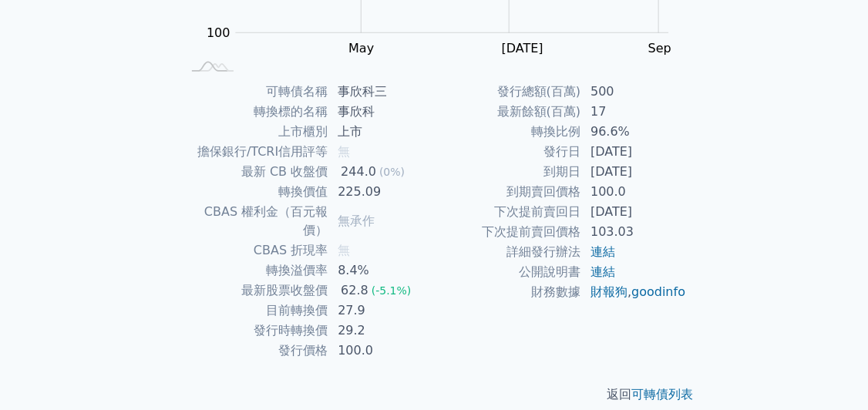  I want to click on td: 上市, so click(381, 132).